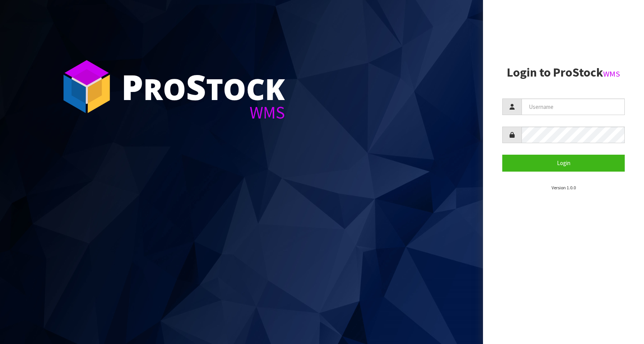 The width and height of the screenshot is (644, 344). Describe the element at coordinates (563, 73) in the screenshot. I see `h2: Login to ProStock` at that location.